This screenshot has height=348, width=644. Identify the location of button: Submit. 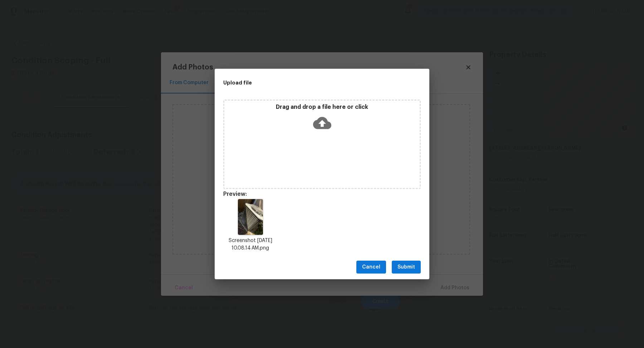
(406, 267).